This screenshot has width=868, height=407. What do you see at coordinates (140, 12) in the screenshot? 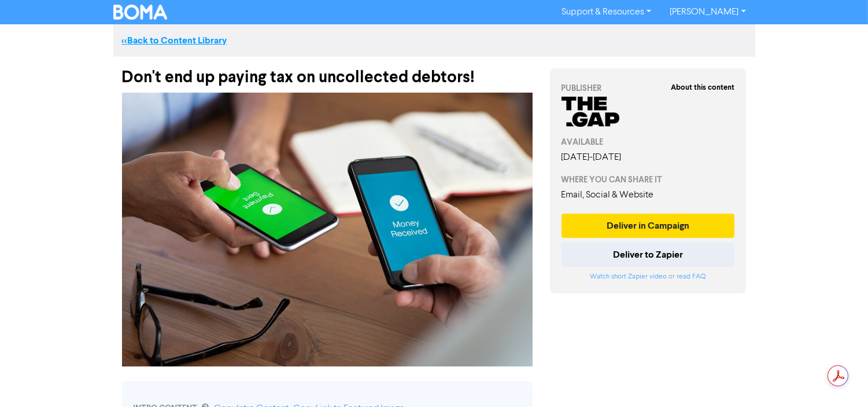
I see `img: BOMA Logo` at bounding box center [140, 12].